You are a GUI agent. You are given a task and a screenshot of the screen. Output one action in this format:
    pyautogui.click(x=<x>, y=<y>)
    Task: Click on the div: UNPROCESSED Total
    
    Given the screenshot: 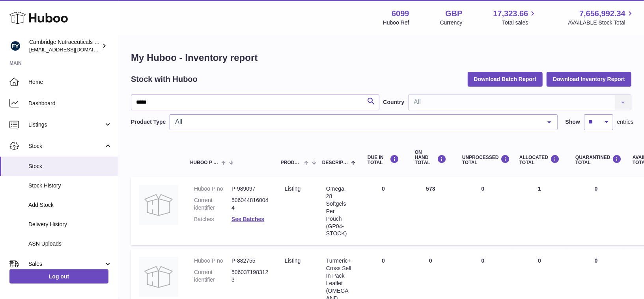 What is the action you would take?
    pyautogui.click(x=483, y=160)
    